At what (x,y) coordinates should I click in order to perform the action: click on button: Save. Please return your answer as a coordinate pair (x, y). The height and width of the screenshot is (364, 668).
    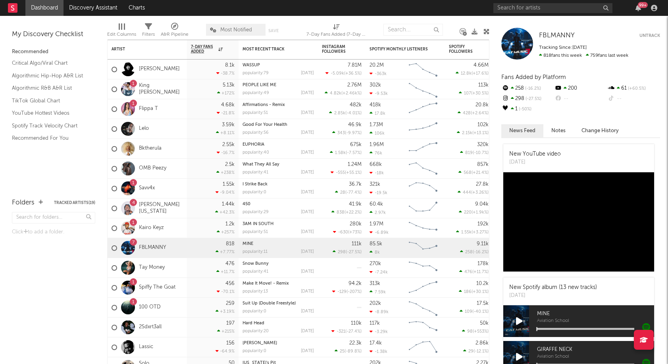
    Looking at the image, I should click on (273, 31).